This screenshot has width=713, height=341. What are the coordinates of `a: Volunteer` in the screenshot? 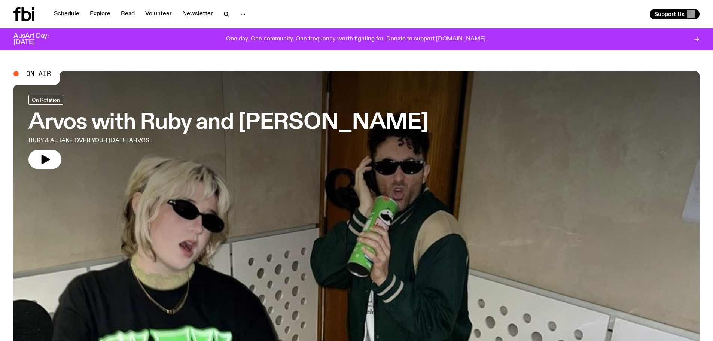 It's located at (158, 14).